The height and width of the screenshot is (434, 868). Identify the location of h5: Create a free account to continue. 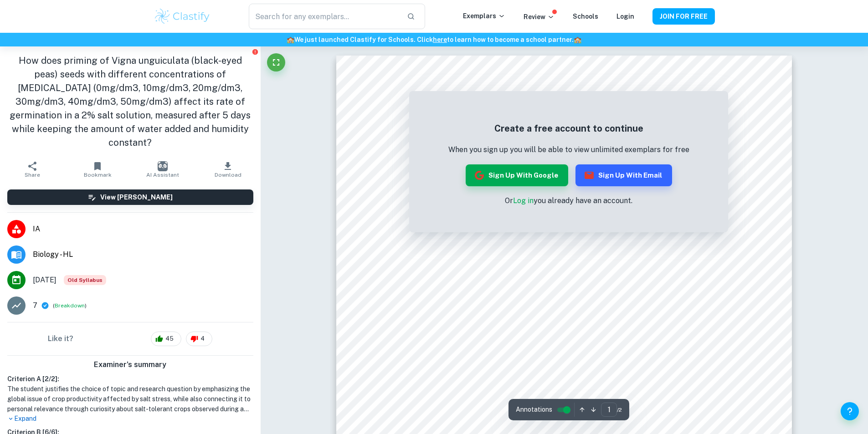
(569, 129).